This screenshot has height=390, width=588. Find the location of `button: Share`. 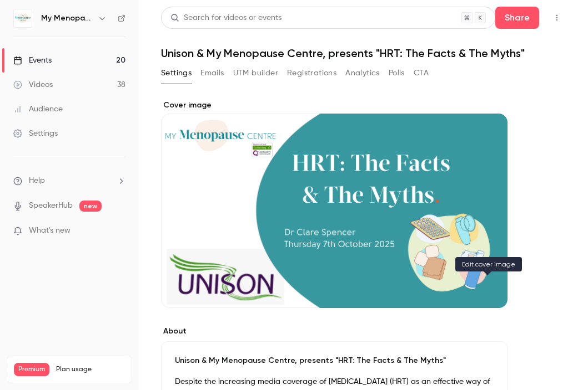

button: Share is located at coordinates (517, 18).